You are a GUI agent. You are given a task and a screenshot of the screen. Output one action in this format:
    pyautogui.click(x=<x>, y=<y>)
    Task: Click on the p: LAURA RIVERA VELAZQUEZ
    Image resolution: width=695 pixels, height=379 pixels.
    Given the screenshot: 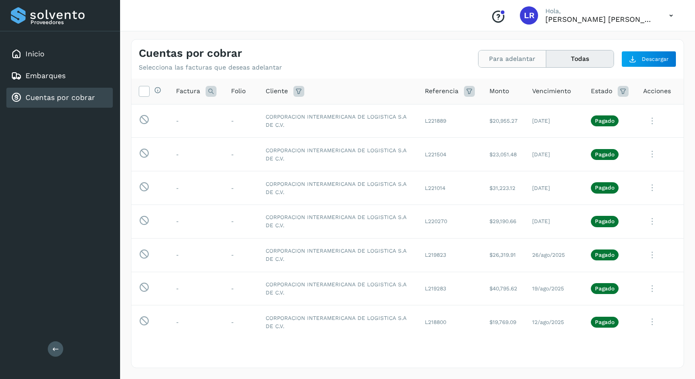 What is the action you would take?
    pyautogui.click(x=600, y=19)
    